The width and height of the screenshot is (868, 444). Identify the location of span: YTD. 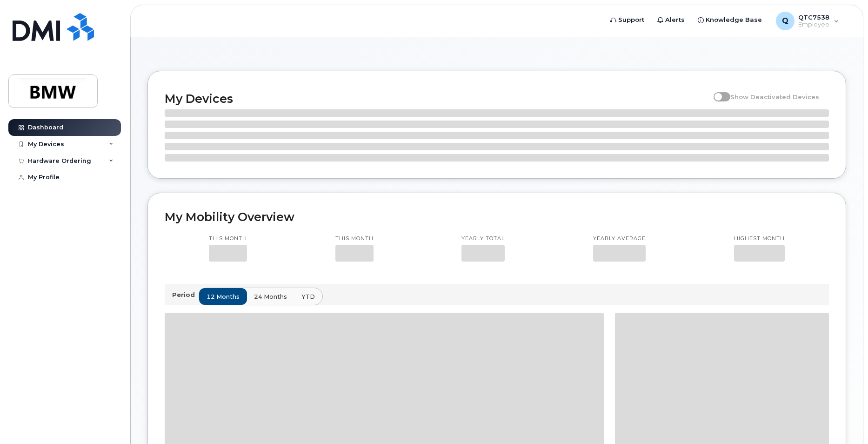
(308, 296).